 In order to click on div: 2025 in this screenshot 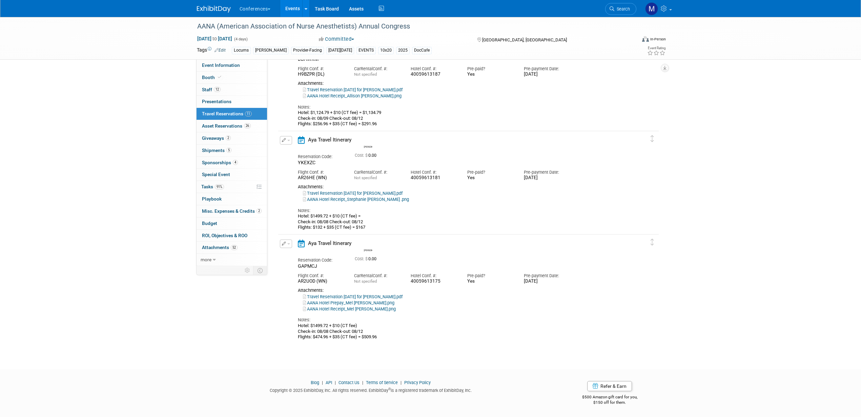, I will do `click(403, 50)`.